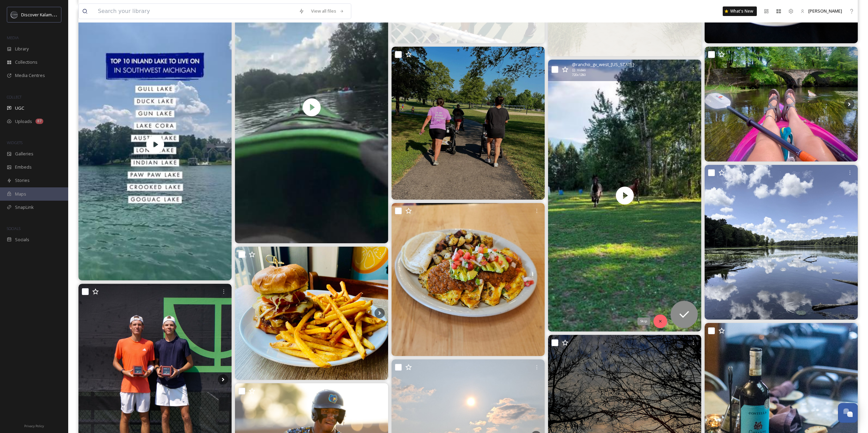 Image resolution: width=868 pixels, height=433 pixels. Describe the element at coordinates (24, 154) in the screenshot. I see `span: Galleries` at that location.